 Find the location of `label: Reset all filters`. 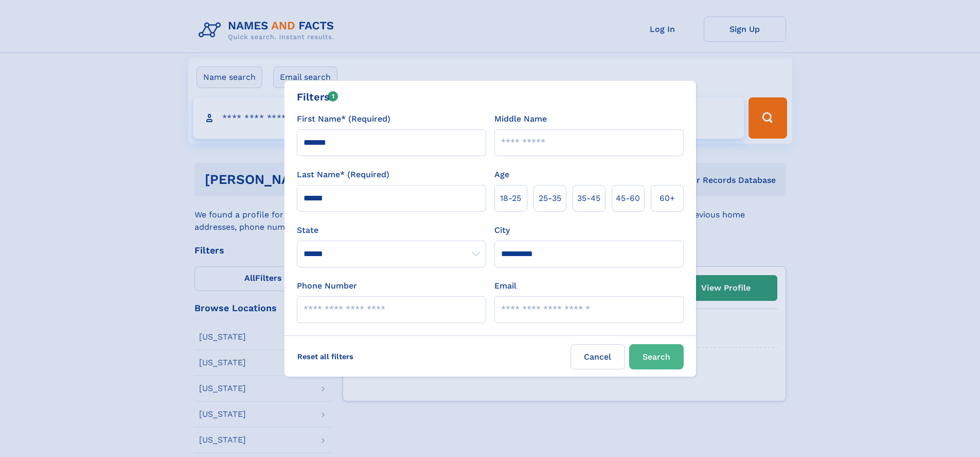

label: Reset all filters is located at coordinates (325, 356).